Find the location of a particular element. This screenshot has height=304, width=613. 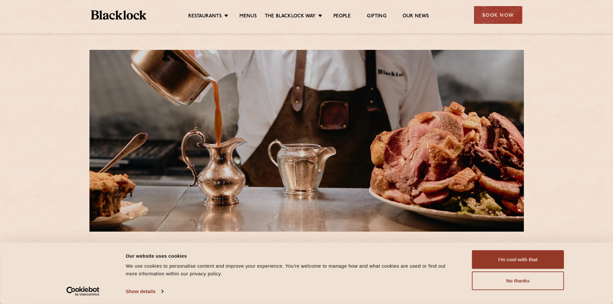

a: Menus is located at coordinates (248, 17).